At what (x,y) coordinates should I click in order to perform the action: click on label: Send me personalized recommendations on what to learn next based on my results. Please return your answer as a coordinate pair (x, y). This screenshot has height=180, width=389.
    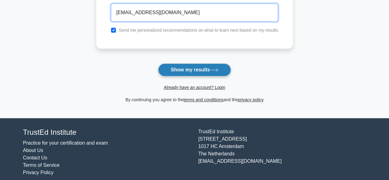
    Looking at the image, I should click on (198, 30).